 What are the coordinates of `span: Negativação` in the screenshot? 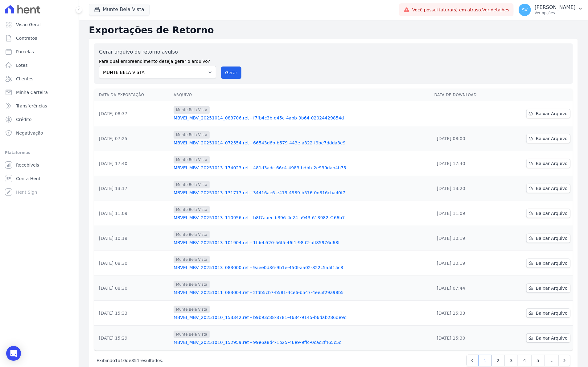 It's located at (30, 133).